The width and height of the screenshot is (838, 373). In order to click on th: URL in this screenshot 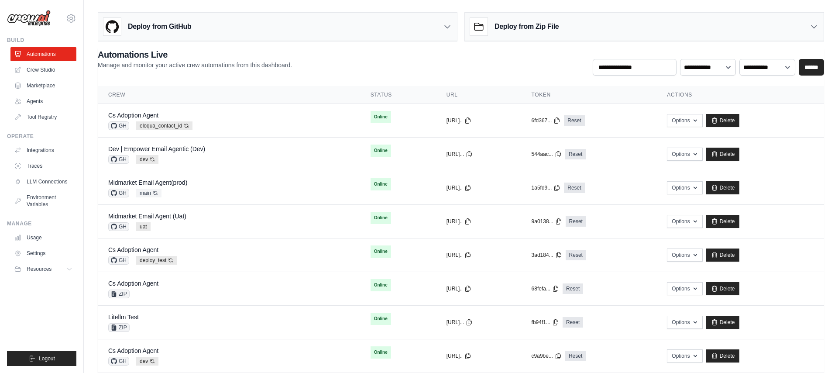, I will do `click(478, 95)`.